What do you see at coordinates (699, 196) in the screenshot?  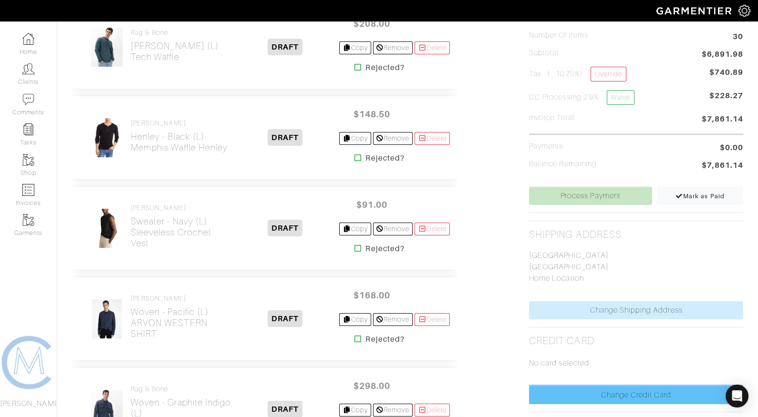 I see `a: Mark as Paid` at bounding box center [699, 196].